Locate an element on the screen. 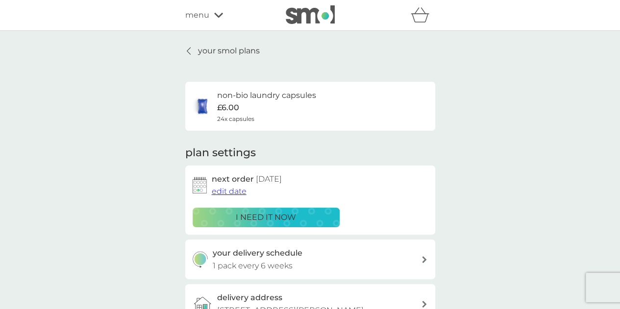 Image resolution: width=620 pixels, height=309 pixels. a: your smol plans is located at coordinates (222, 51).